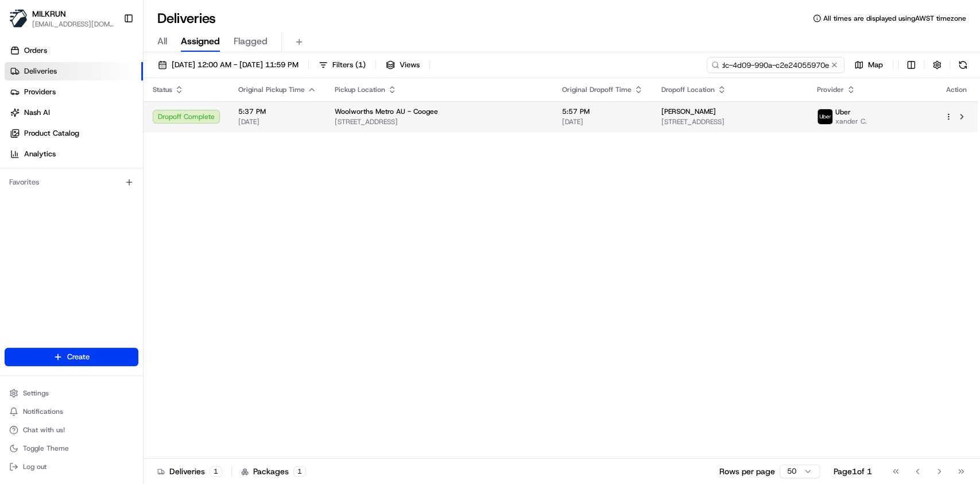 This screenshot has height=484, width=980. Describe the element at coordinates (43, 430) in the screenshot. I see `span: Chat with us!` at that location.